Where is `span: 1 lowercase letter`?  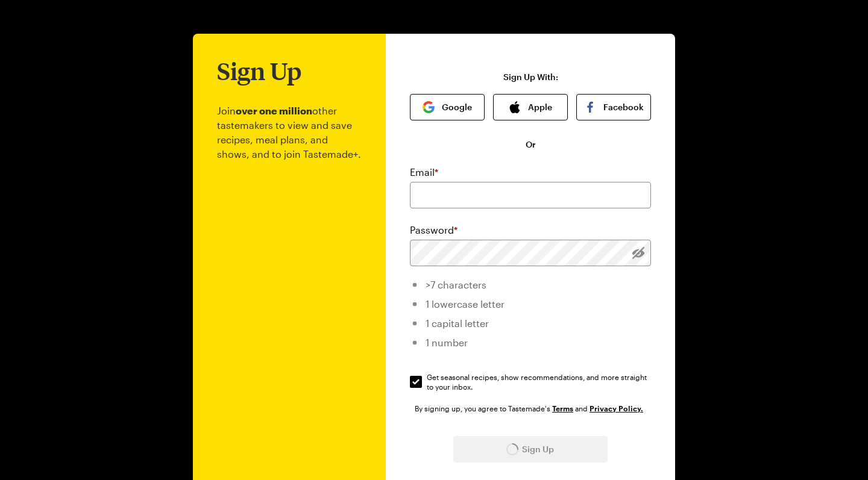 span: 1 lowercase letter is located at coordinates (465, 303).